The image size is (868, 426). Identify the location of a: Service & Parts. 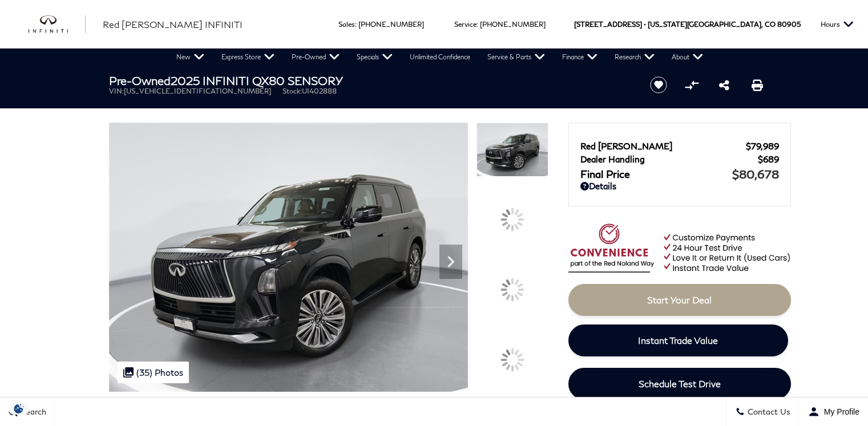
(516, 57).